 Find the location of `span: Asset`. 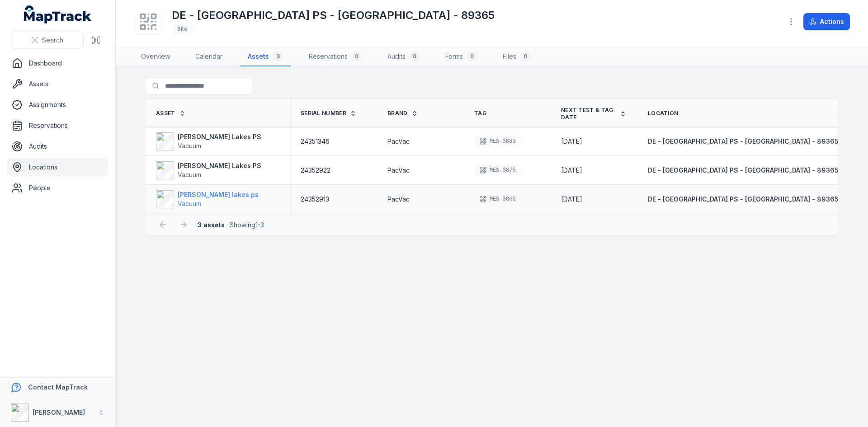

span: Asset is located at coordinates (165, 113).